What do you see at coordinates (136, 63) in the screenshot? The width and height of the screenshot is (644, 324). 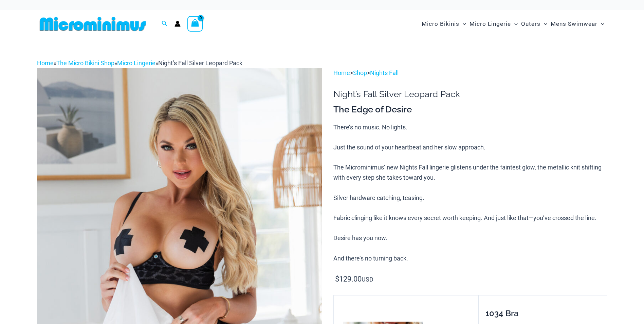 I see `a: Micro Lingerie` at bounding box center [136, 63].